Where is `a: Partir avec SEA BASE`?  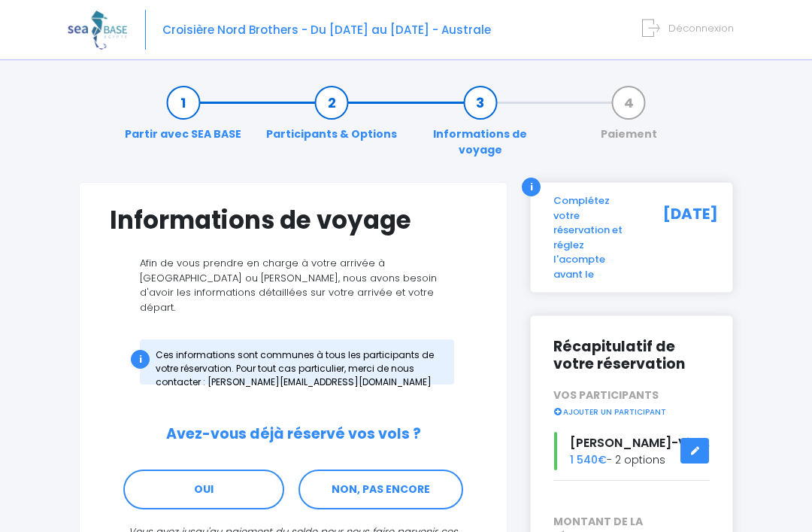
a: Partir avec SEA BASE is located at coordinates (183, 118).